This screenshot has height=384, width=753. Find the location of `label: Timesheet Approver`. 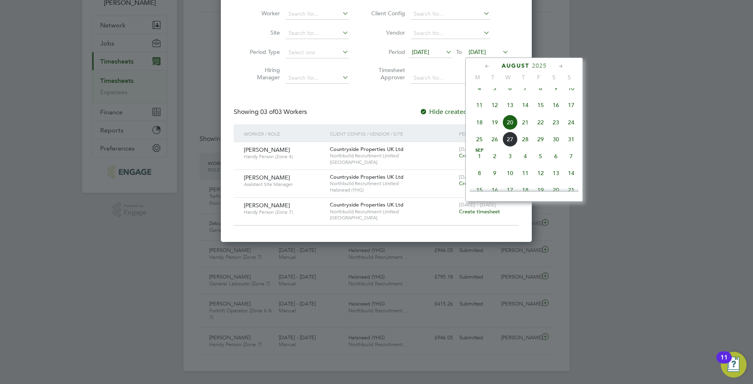

label: Timesheet Approver is located at coordinates (387, 74).